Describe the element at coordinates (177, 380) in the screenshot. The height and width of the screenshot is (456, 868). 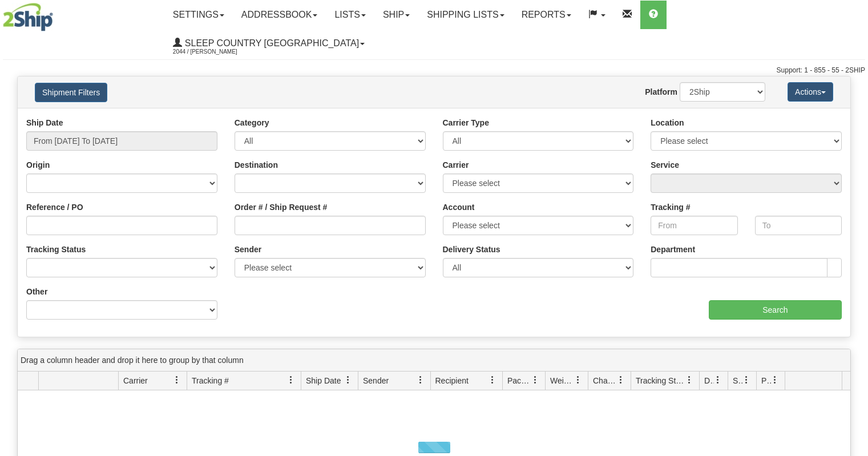
I see `a: Carrier filter column settings` at that location.